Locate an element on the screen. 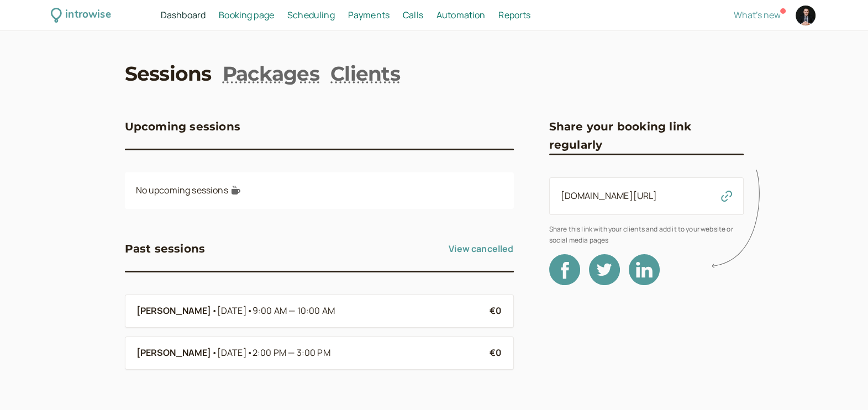 The height and width of the screenshot is (410, 868). span: 2:00 PM — 3:00 PM is located at coordinates (291, 353).